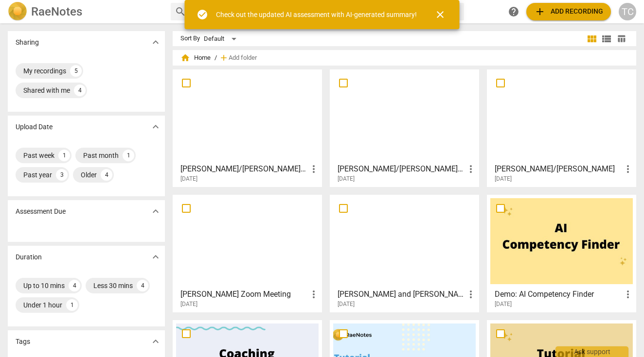 This screenshot has height=357, width=644. Describe the element at coordinates (514, 12) in the screenshot. I see `span: help` at that location.